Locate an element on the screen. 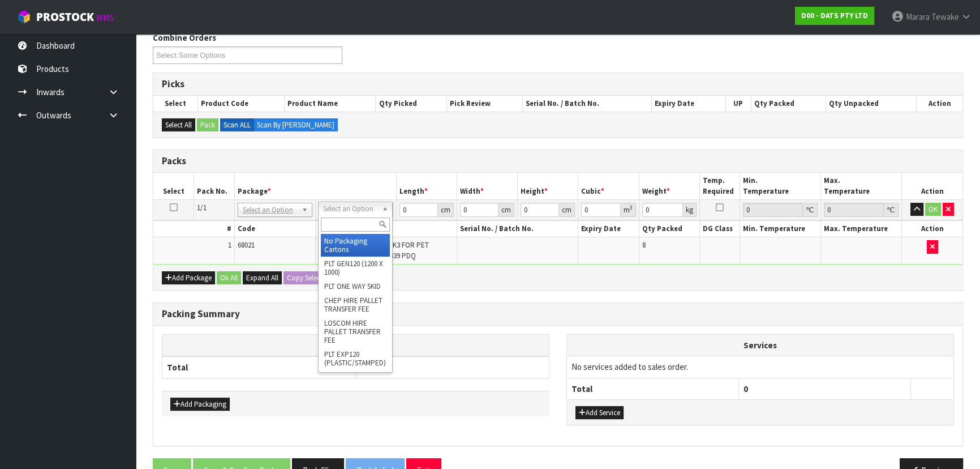 Image resolution: width=980 pixels, height=469 pixels. a: D00 - DATS PTY LTD is located at coordinates (834, 16).